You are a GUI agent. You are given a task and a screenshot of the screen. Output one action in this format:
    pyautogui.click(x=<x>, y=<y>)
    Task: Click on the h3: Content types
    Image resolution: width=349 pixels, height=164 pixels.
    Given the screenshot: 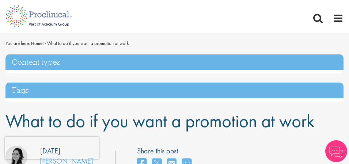 What is the action you would take?
    pyautogui.click(x=174, y=62)
    